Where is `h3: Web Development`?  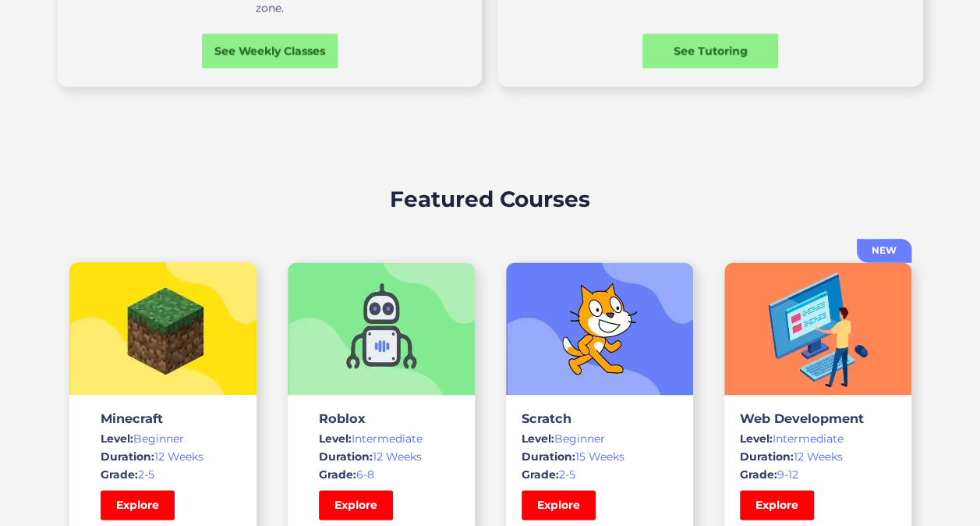
h3: Web Development is located at coordinates (818, 418).